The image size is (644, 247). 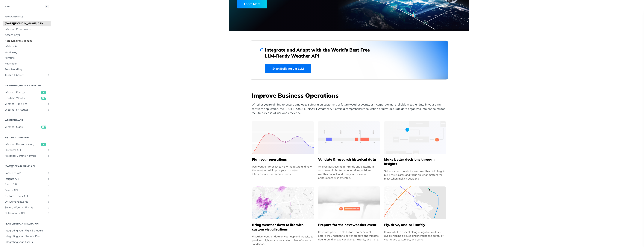 What do you see at coordinates (288, 69) in the screenshot?
I see `a: Start Building via LLM` at bounding box center [288, 69].